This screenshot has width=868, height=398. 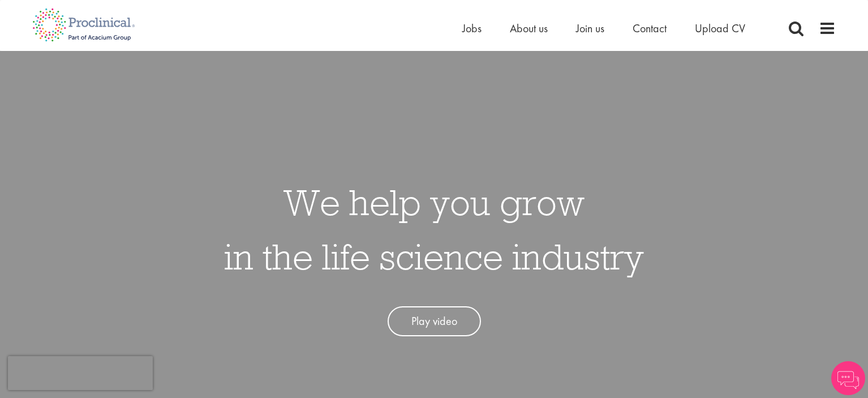 I want to click on a: About us, so click(x=528, y=28).